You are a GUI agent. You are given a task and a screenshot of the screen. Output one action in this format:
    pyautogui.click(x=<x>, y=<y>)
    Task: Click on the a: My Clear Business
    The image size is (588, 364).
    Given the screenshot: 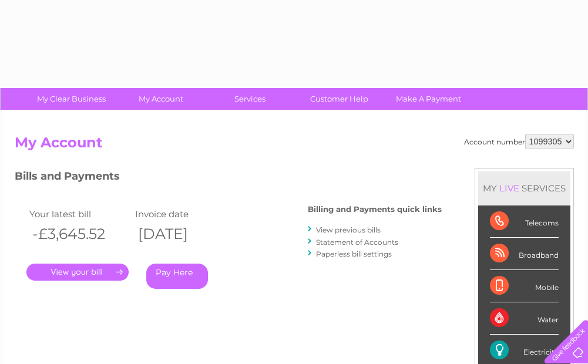 What is the action you would take?
    pyautogui.click(x=71, y=99)
    